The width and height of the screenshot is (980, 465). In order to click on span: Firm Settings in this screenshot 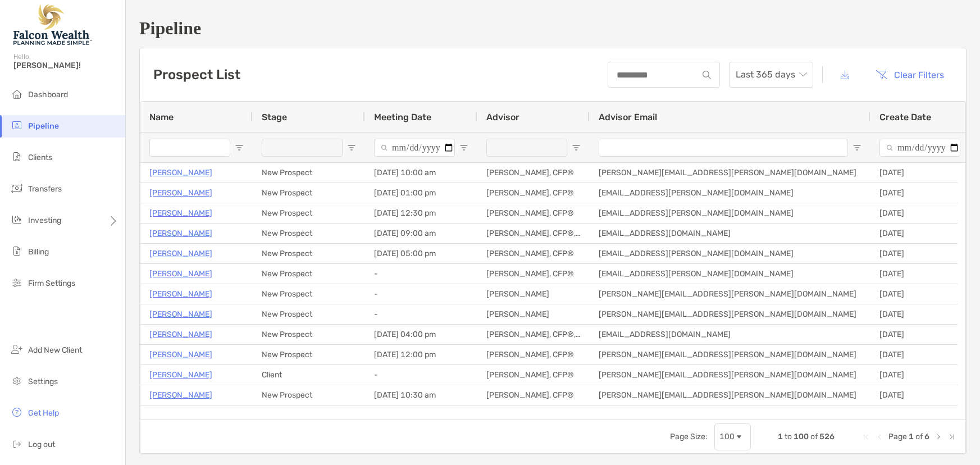, I will do `click(52, 283)`.